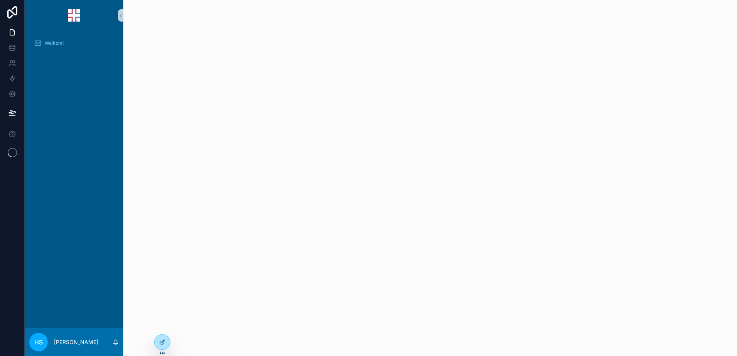  I want to click on img: App logo, so click(74, 15).